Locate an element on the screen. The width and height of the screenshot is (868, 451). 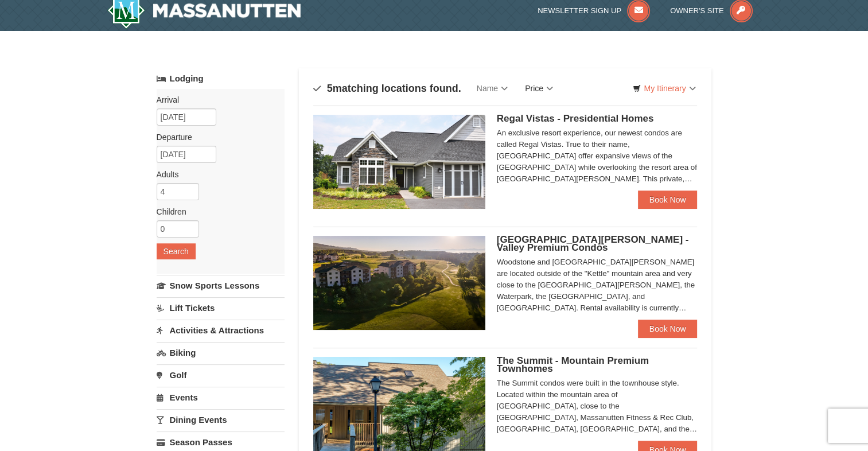
label: Children is located at coordinates (216, 212).